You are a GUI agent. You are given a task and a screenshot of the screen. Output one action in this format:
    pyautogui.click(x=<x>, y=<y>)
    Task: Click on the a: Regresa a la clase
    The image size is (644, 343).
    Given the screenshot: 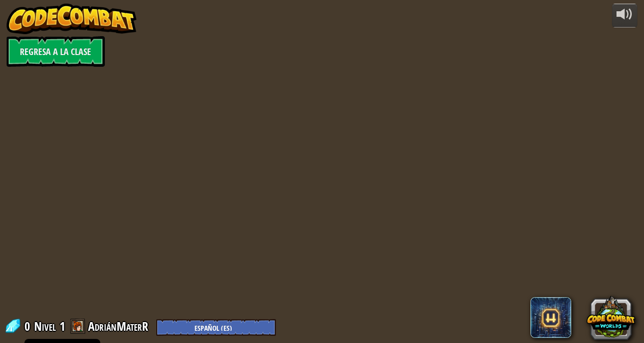 What is the action you would take?
    pyautogui.click(x=55, y=51)
    